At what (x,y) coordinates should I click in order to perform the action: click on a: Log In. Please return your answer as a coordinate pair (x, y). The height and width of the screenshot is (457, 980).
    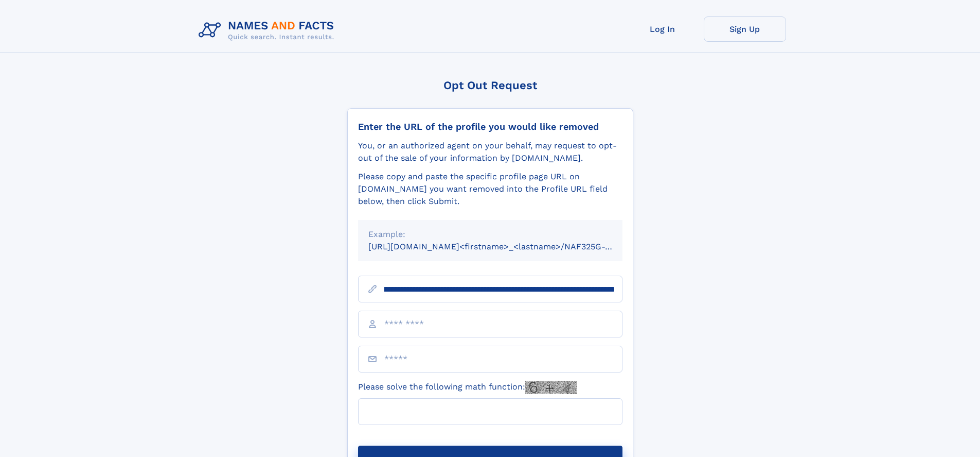
    Looking at the image, I should click on (663, 29).